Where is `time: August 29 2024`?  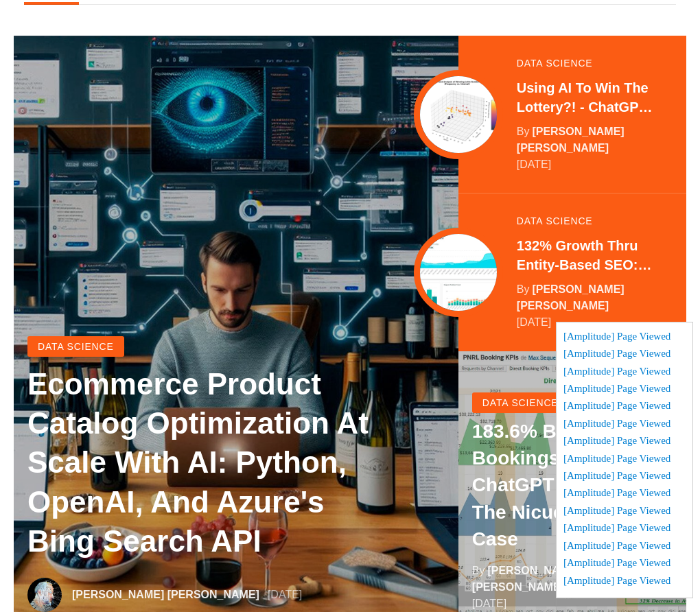
time: August 29 2024 is located at coordinates (534, 165).